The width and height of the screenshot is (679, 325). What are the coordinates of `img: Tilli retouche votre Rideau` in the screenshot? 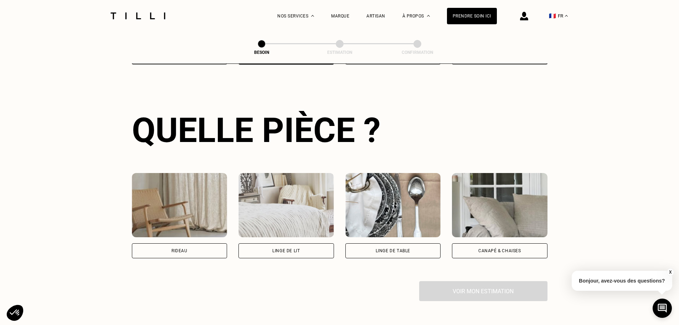 It's located at (180, 205).